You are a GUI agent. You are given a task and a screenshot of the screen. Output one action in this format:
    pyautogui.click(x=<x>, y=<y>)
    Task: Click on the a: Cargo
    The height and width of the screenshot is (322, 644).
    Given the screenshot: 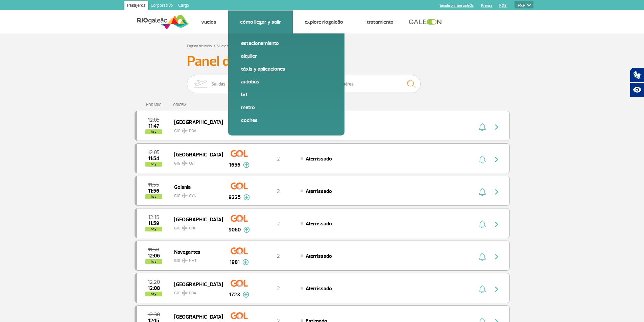 What is the action you would take?
    pyautogui.click(x=184, y=6)
    